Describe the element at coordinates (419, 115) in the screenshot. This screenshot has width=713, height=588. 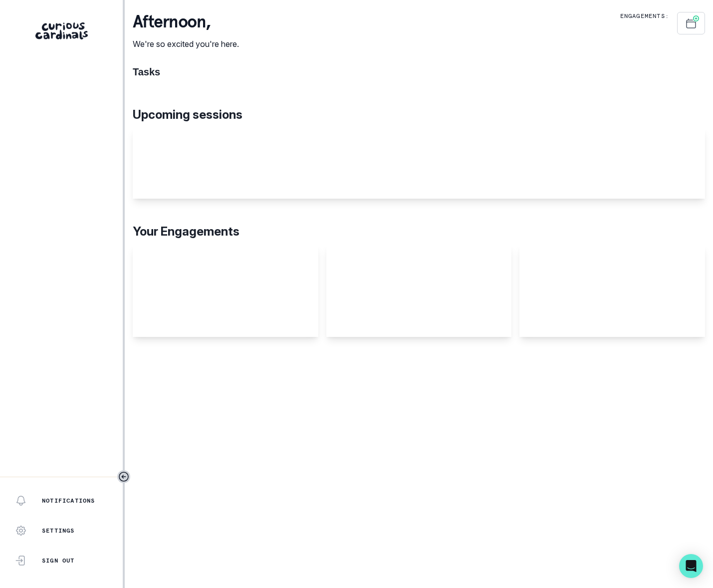
I see `p: Upcoming sessions` at that location.